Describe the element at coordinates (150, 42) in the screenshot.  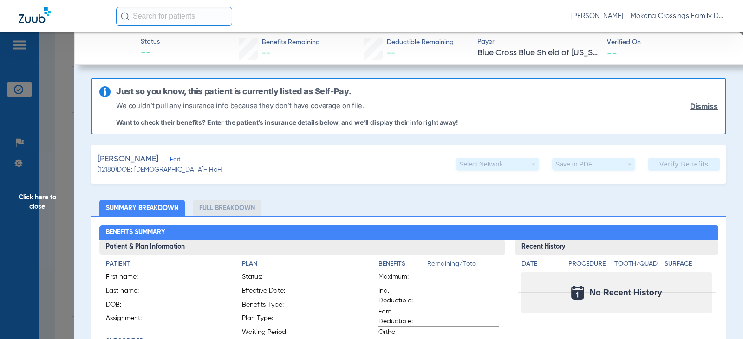
I see `span: Status` at that location.